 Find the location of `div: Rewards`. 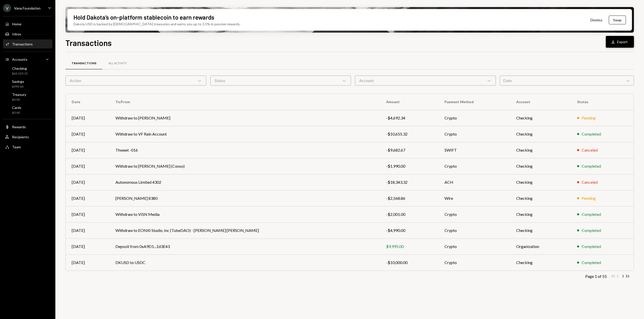

div: Rewards is located at coordinates (19, 127).